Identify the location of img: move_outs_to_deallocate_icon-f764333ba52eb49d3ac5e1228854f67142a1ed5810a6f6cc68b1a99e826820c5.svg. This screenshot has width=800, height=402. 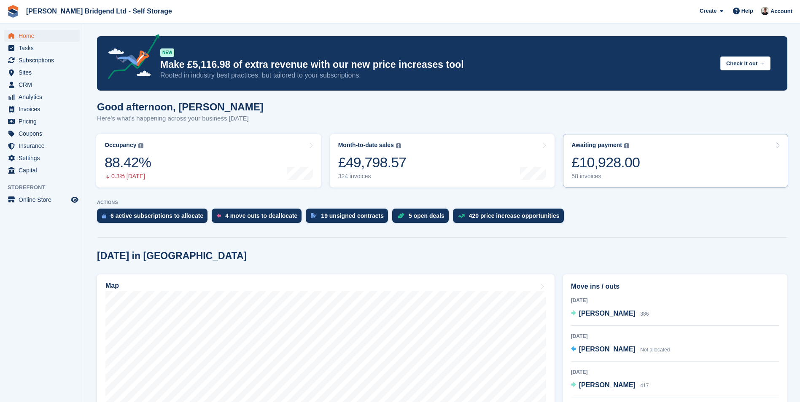
(219, 216).